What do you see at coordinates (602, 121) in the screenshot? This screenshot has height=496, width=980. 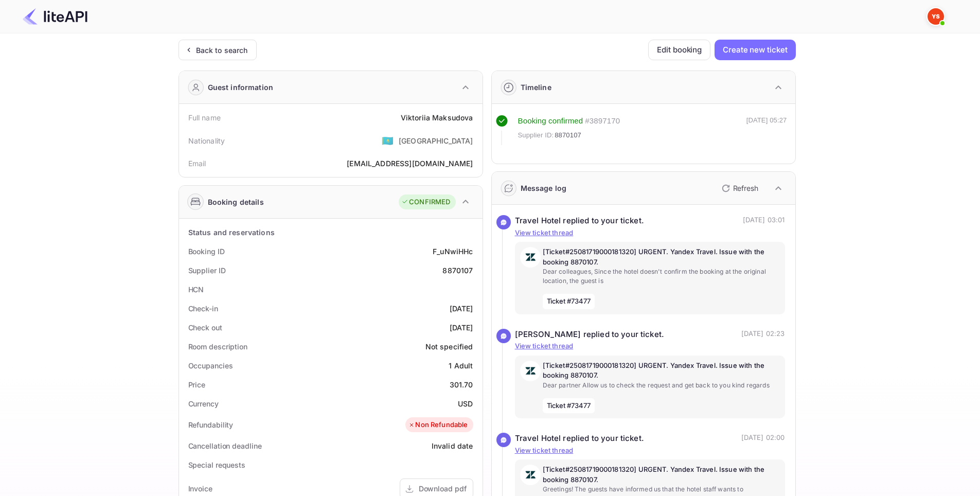 I see `div: # 3897170` at bounding box center [602, 121].